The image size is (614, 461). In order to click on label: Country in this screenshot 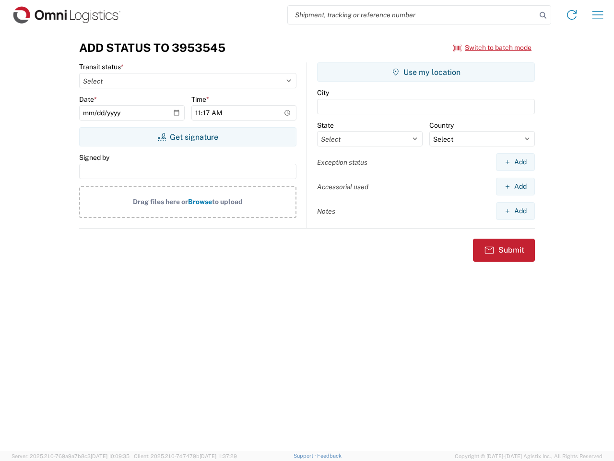, I will do `click(441, 125)`.